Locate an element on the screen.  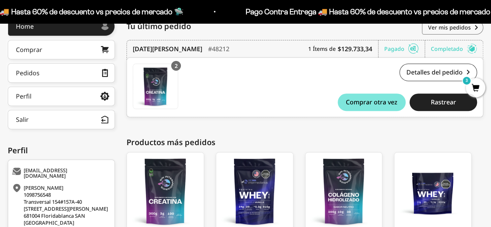
div: Pagado is located at coordinates (404, 49).